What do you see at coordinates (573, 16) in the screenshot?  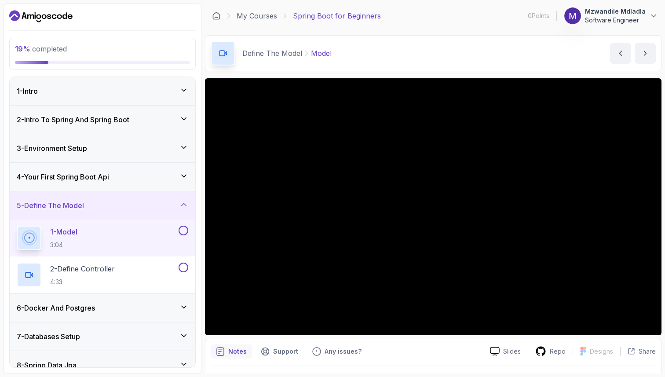 I see `img: user profile image` at bounding box center [573, 16].